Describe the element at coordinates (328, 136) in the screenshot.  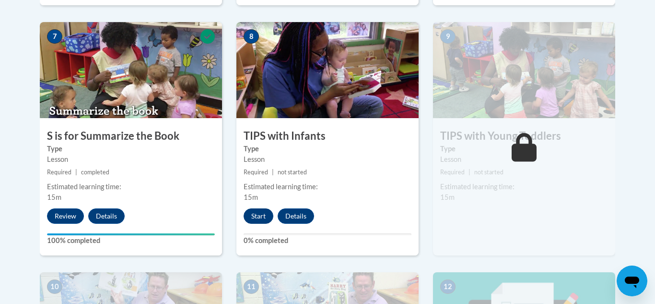
I see `h3: TIPS with Infants` at that location.